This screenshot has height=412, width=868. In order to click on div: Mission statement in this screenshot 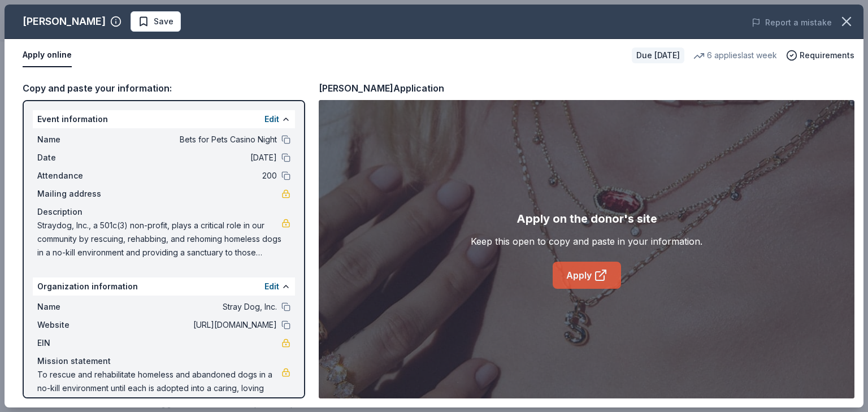, I will do `click(164, 361)`.